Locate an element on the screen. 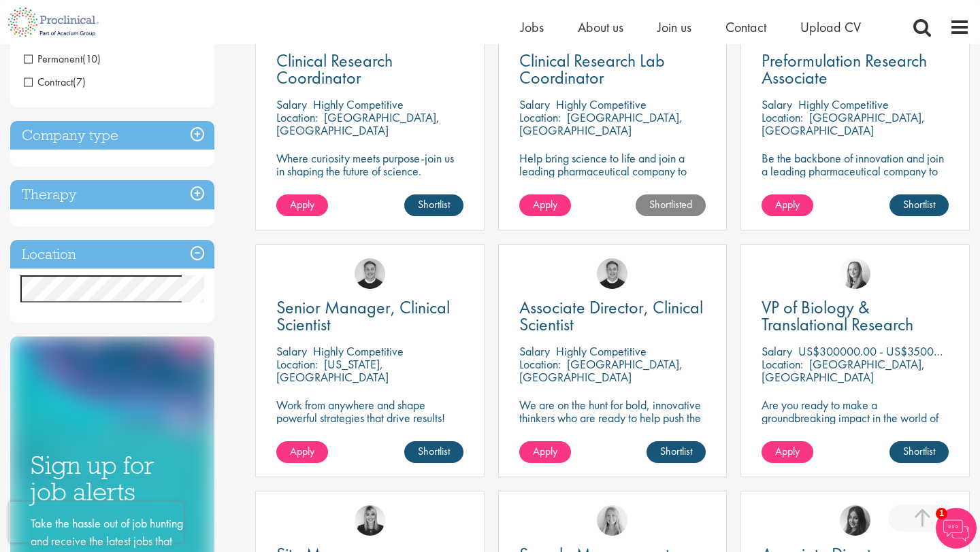  a: Join us is located at coordinates (675, 27).